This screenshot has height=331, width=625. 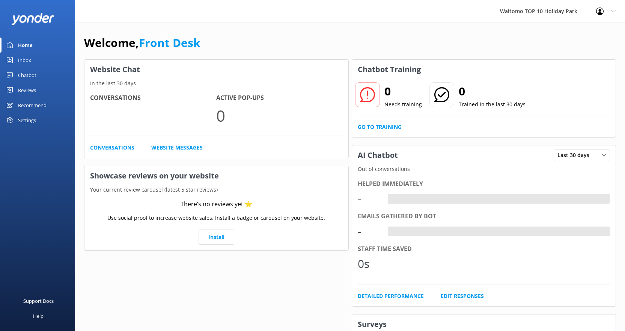 What do you see at coordinates (380, 127) in the screenshot?
I see `a: Go to Training` at bounding box center [380, 127].